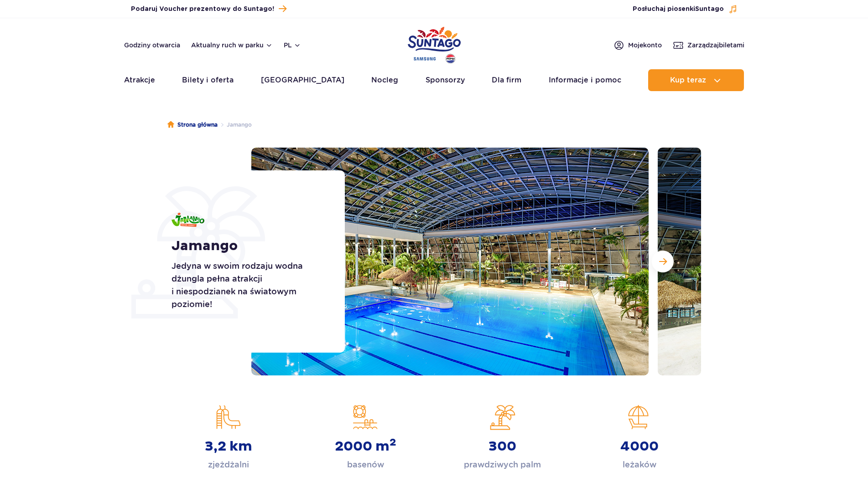  Describe the element at coordinates (229, 465) in the screenshot. I see `p: zjeżdżalni` at that location.